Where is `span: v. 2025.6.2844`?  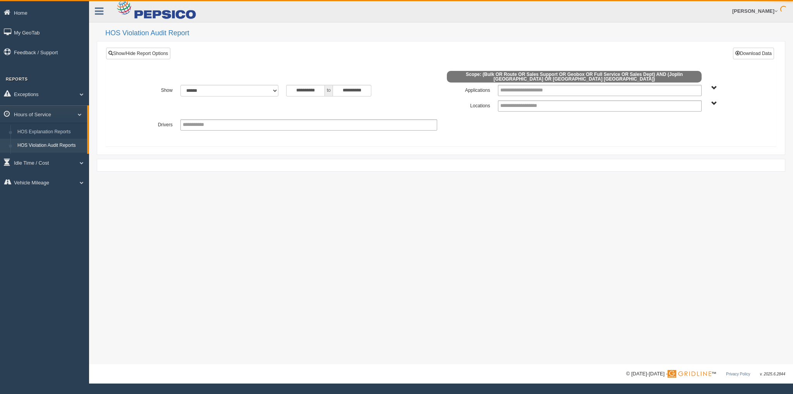 span: v. 2025.6.2844 is located at coordinates (773, 374).